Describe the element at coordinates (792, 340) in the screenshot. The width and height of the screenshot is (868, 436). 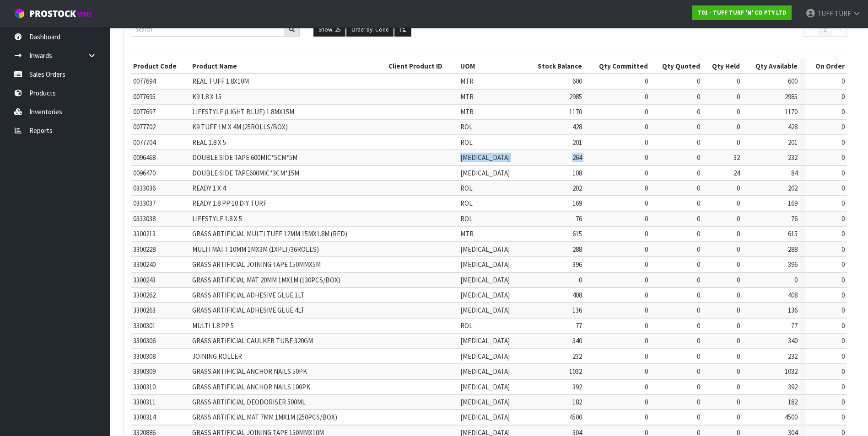
I see `span: 340` at that location.